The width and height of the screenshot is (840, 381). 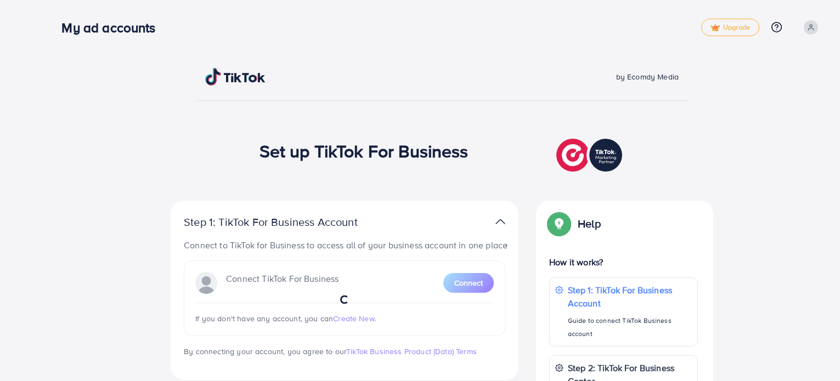 What do you see at coordinates (364, 151) in the screenshot?
I see `h1: Set up TikTok For Business` at bounding box center [364, 151].